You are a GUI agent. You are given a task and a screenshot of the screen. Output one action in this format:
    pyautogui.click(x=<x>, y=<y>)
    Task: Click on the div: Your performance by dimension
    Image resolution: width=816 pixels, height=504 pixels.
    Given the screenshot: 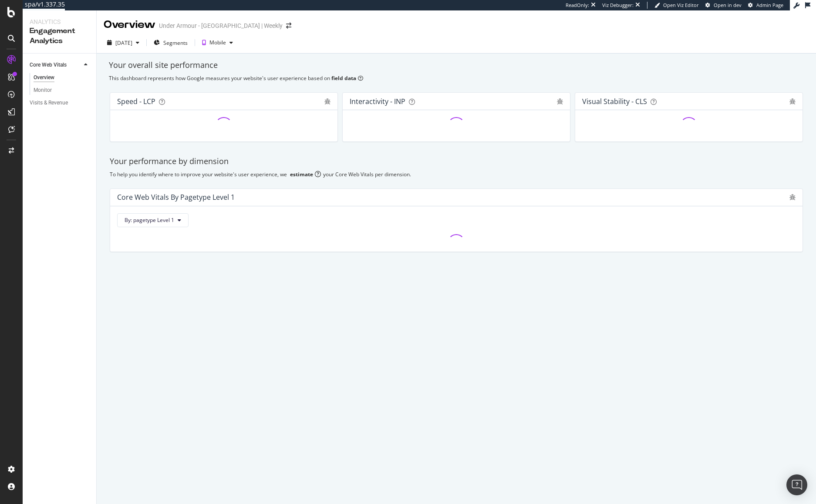 What is the action you would take?
    pyautogui.click(x=456, y=162)
    